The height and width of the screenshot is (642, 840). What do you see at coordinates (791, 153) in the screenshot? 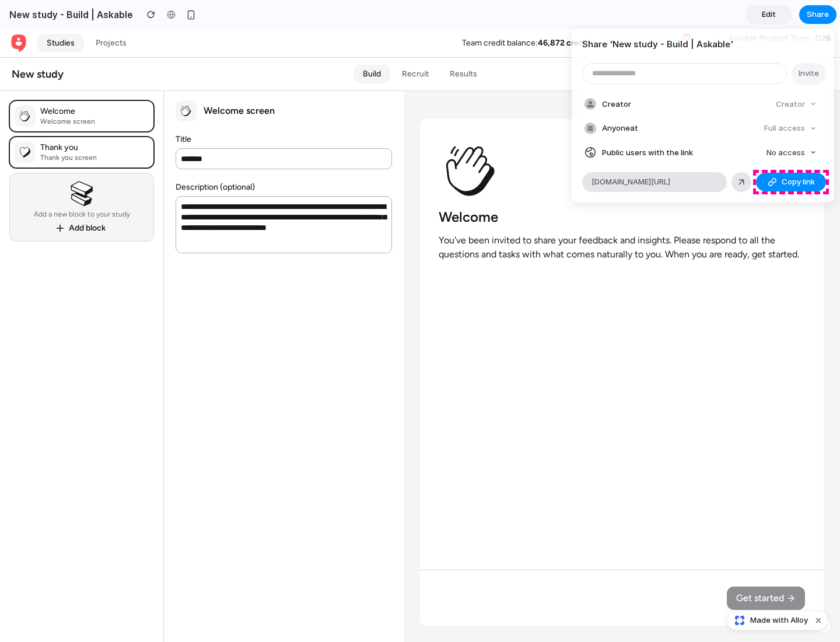
I see `button: No access` at bounding box center [791, 153].